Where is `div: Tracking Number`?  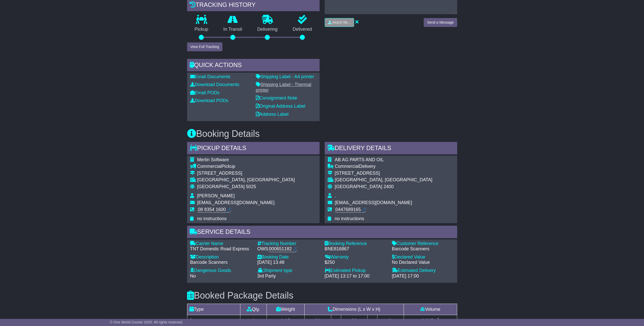
div: Tracking Number is located at coordinates (288, 244).